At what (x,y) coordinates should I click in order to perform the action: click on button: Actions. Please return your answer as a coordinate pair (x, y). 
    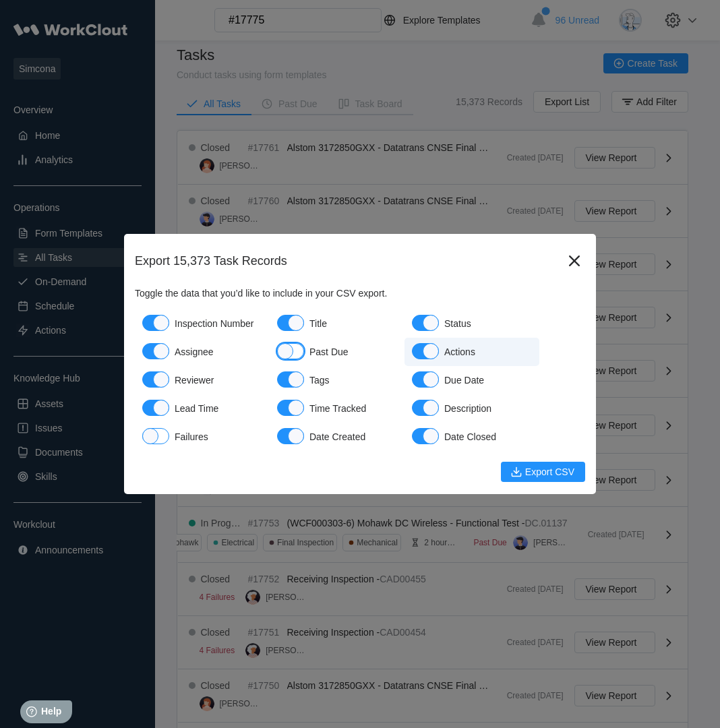
    Looking at the image, I should click on (425, 351).